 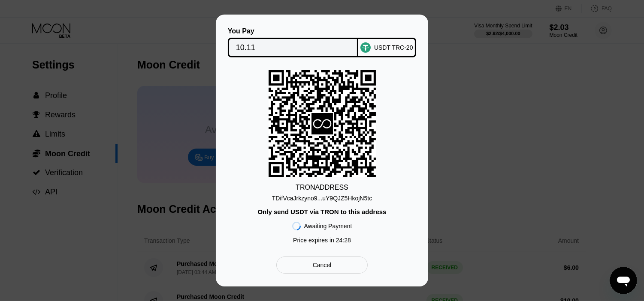 I want to click on div: You PayUSDT TRC-20, so click(x=322, y=42).